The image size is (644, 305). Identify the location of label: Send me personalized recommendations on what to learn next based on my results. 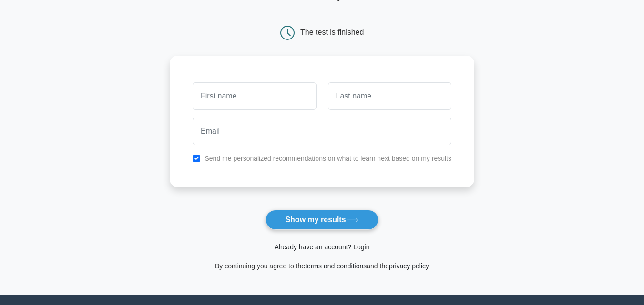
(328, 159).